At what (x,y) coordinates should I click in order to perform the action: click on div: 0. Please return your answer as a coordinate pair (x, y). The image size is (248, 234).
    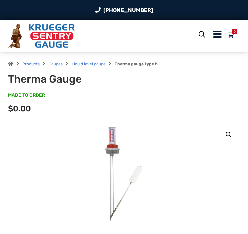
    Looking at the image, I should click on (235, 32).